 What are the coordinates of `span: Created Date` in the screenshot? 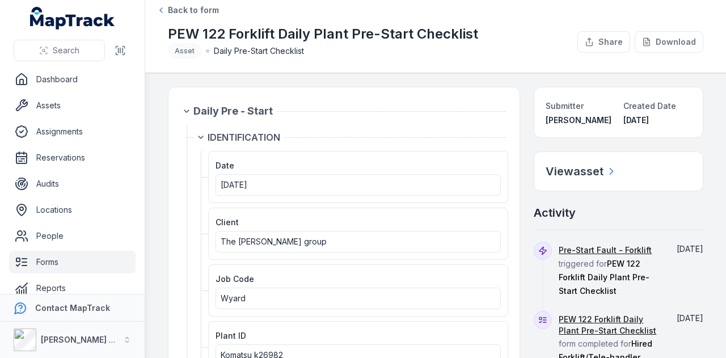 It's located at (649, 105).